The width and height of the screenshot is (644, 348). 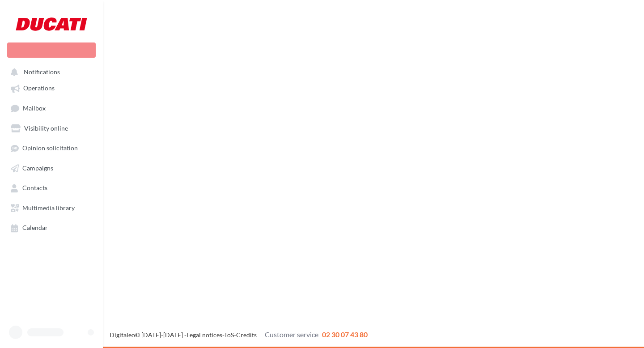 I want to click on a: Digitaleo, so click(x=122, y=335).